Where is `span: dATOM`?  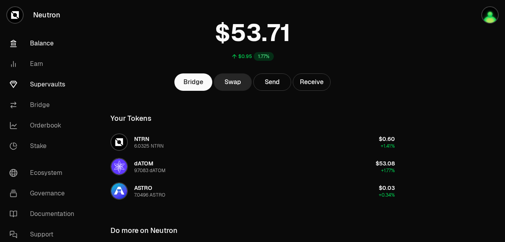 span: dATOM is located at coordinates (144, 163).